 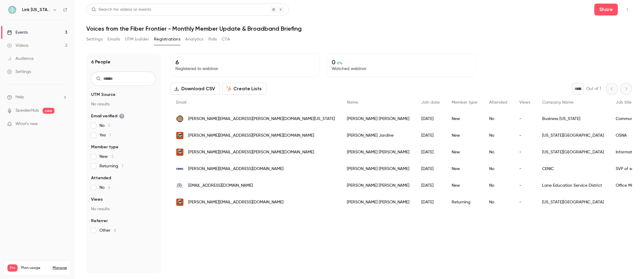 What do you see at coordinates (105, 125) in the screenshot?
I see `span: No` at bounding box center [105, 125].